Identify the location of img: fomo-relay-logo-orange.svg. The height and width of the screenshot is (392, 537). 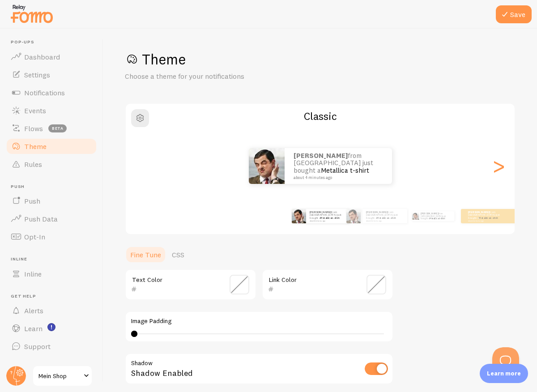
(32, 14).